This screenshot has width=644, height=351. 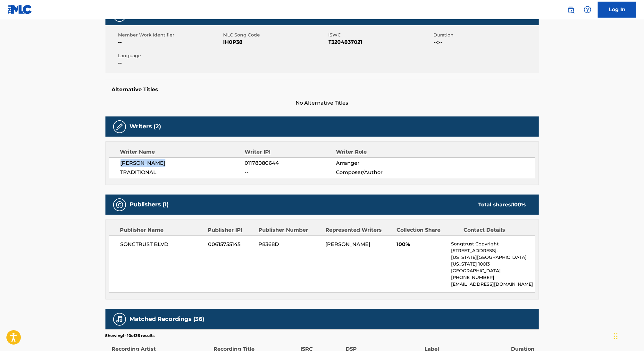 I want to click on span: TRADITIONAL, so click(x=183, y=173).